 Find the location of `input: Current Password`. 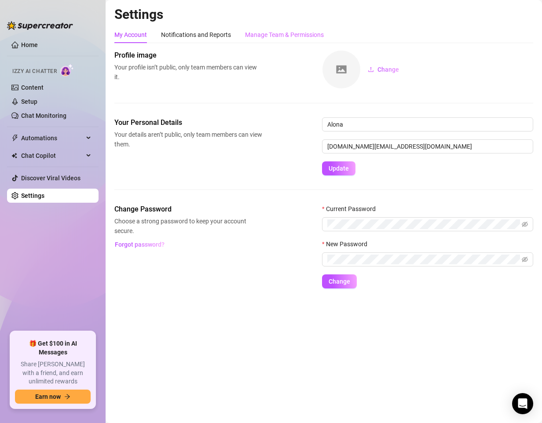

input: Current Password is located at coordinates (423, 224).